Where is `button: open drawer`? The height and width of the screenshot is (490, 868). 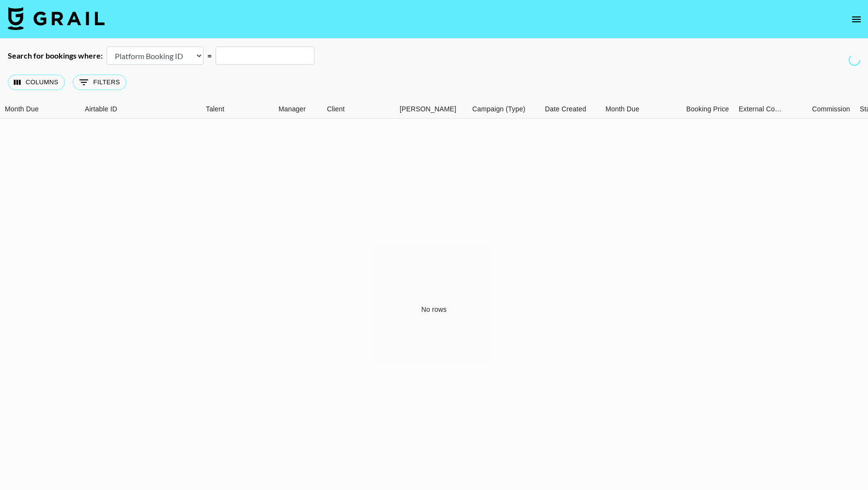 button: open drawer is located at coordinates (856, 19).